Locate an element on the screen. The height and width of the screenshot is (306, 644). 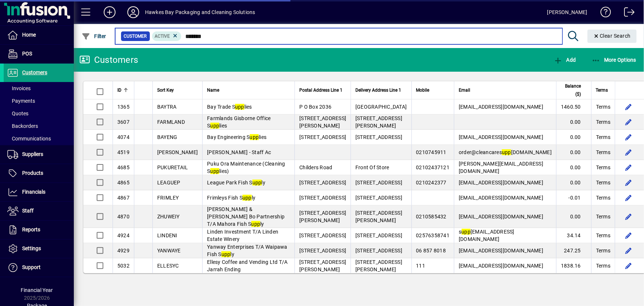
div: Mobile is located at coordinates (433, 90).